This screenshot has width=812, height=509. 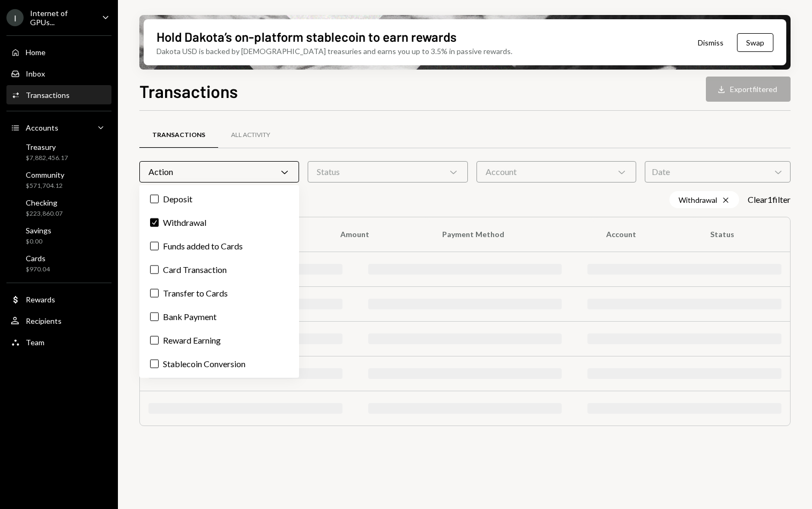 I want to click on div: Accounts, so click(x=41, y=128).